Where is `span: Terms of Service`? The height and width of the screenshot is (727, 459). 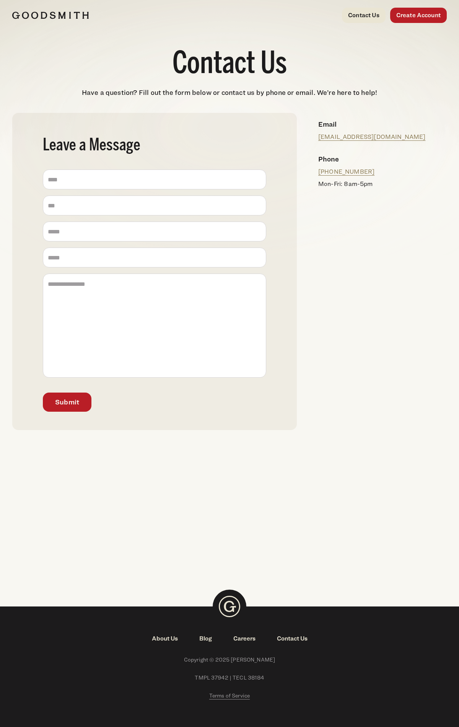 span: Terms of Service is located at coordinates (230, 695).